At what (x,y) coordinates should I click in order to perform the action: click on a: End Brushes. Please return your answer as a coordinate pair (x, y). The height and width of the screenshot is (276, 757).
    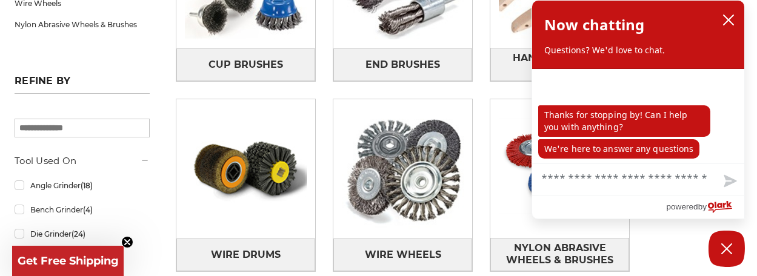
    Looking at the image, I should click on (402, 65).